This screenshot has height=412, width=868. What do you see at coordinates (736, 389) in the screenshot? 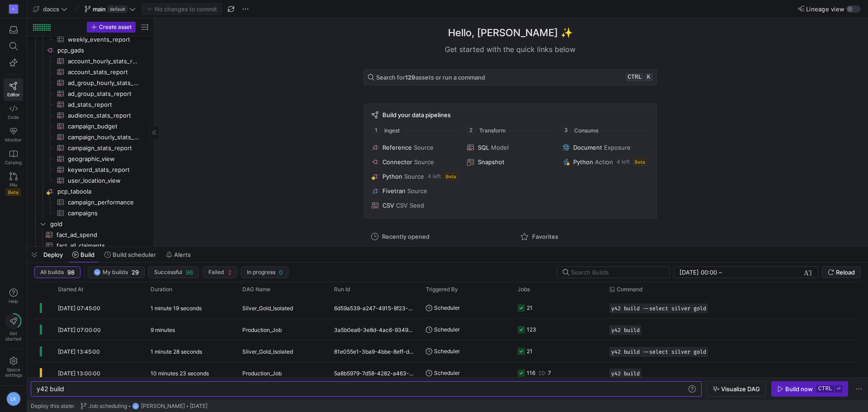
I see `button: Visualize DAG` at bounding box center [736, 389].